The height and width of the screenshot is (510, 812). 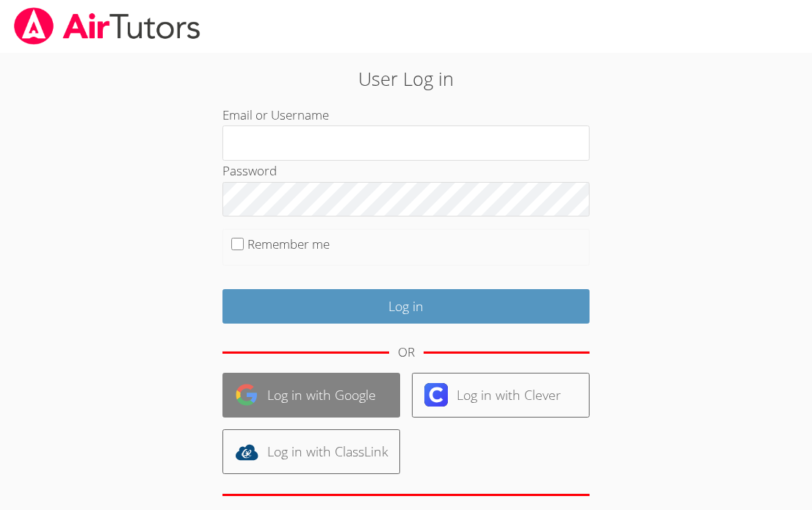 What do you see at coordinates (501, 394) in the screenshot?
I see `a: Log in with Clever` at bounding box center [501, 394].